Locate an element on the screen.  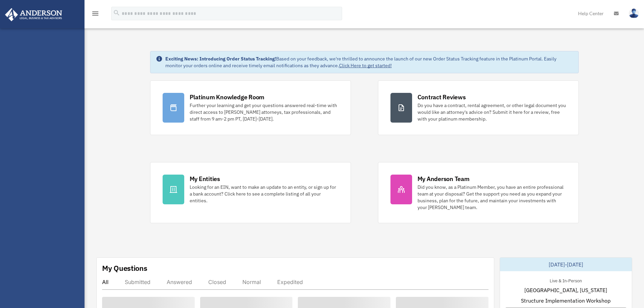
div: Based on your feedback, we're thrilled to announce the launch of our new Order Status Tracking fe... is located at coordinates (369, 62).